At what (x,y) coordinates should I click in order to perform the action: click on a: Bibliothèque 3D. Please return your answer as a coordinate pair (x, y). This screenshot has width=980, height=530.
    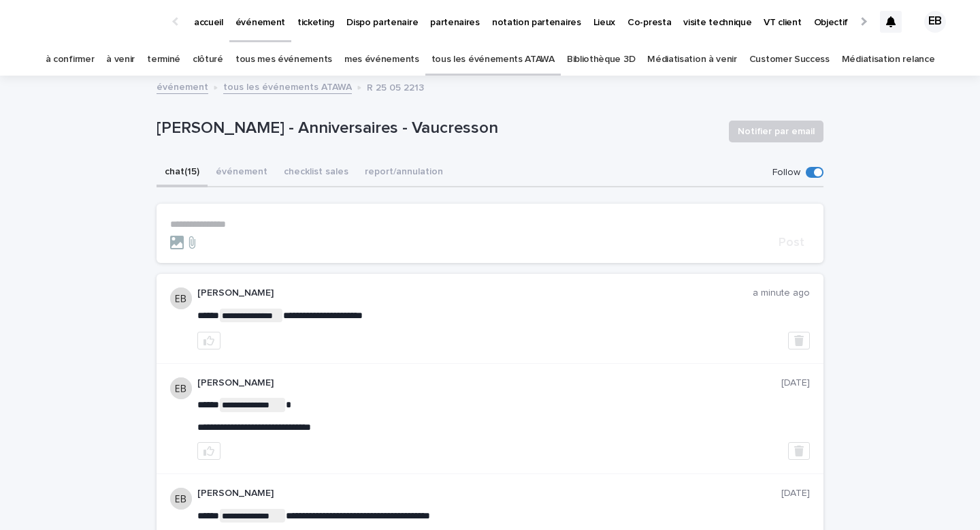
    Looking at the image, I should click on (601, 59).